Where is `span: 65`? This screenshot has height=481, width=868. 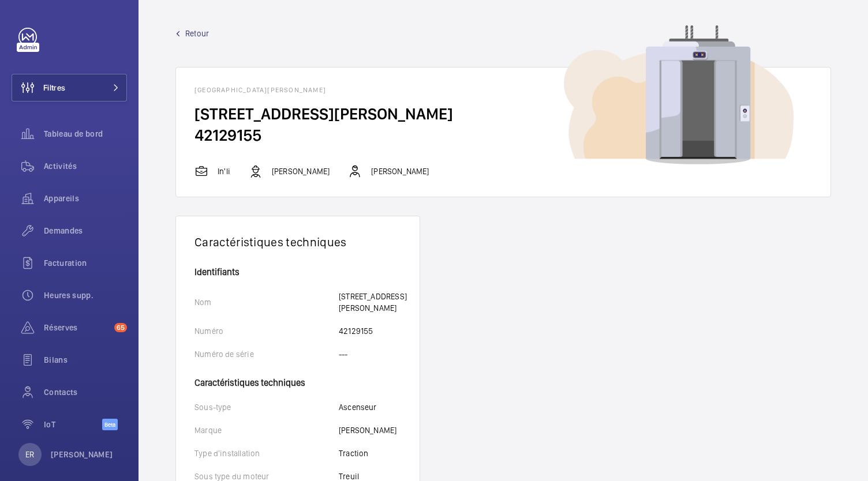
span: 65 is located at coordinates (120, 328).